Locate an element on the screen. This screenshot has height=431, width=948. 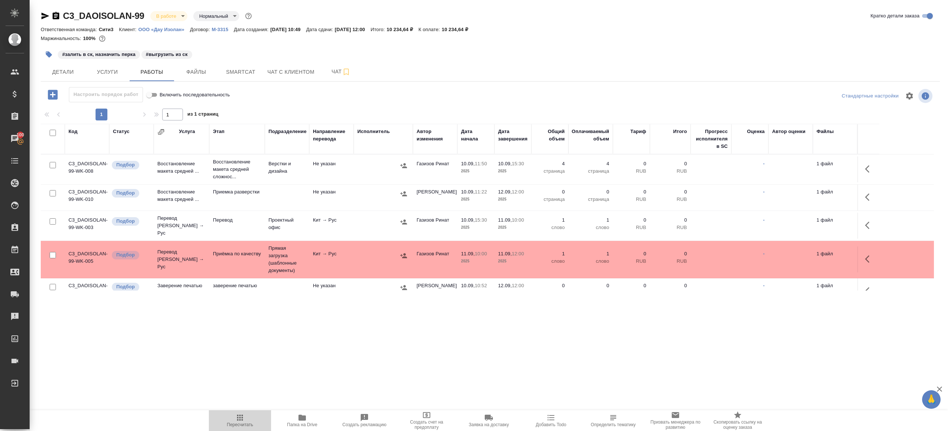
a: ООО «Дау Изолан» is located at coordinates (164, 29).